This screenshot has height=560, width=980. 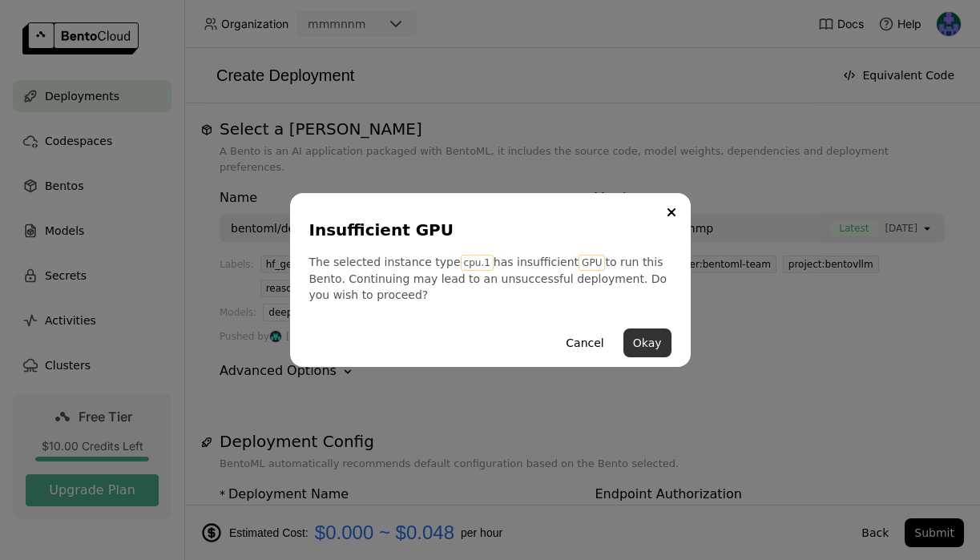 What do you see at coordinates (672, 213) in the screenshot?
I see `button: Close` at bounding box center [672, 213].